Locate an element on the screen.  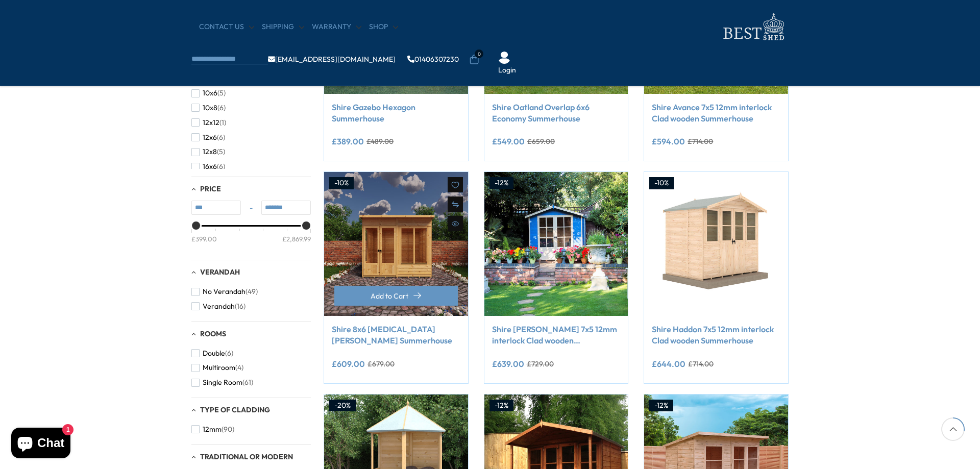
div: £399.00 is located at coordinates (204, 239).